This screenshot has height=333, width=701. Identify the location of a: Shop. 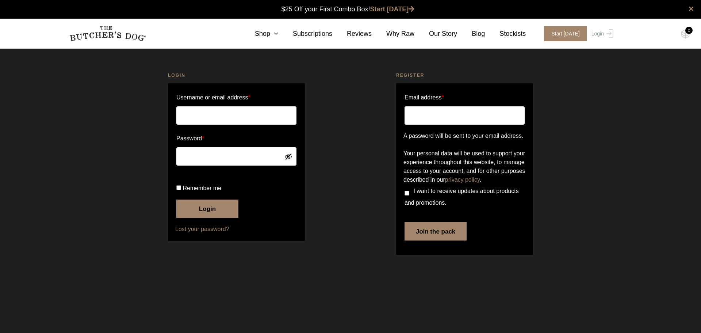
(259, 34).